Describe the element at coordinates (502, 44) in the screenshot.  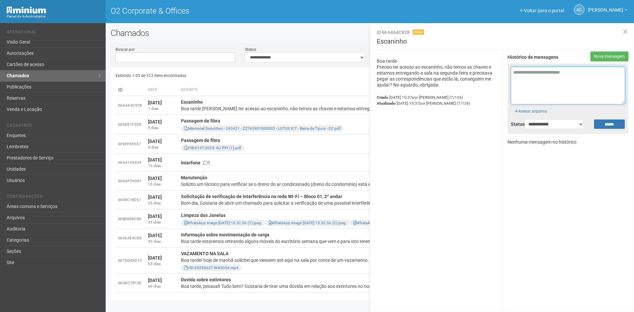
I see `h3: Escaninho` at that location.